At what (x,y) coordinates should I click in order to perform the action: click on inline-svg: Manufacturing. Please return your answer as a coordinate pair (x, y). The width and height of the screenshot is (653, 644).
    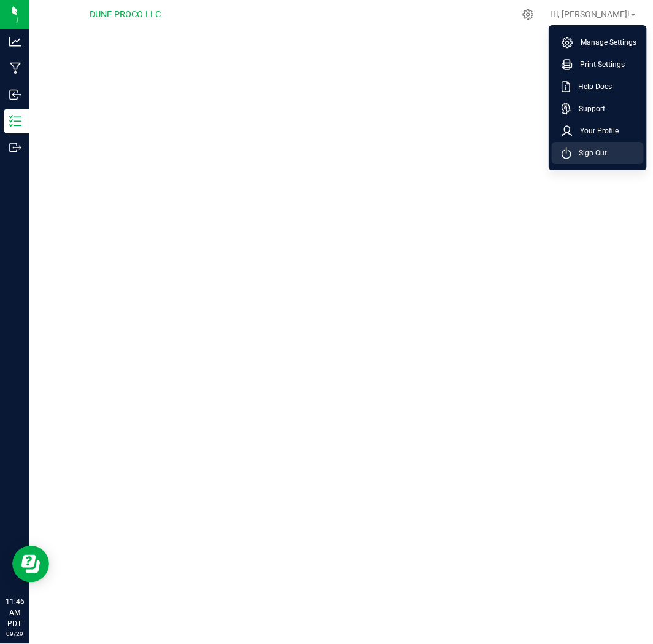
    Looking at the image, I should click on (15, 69).